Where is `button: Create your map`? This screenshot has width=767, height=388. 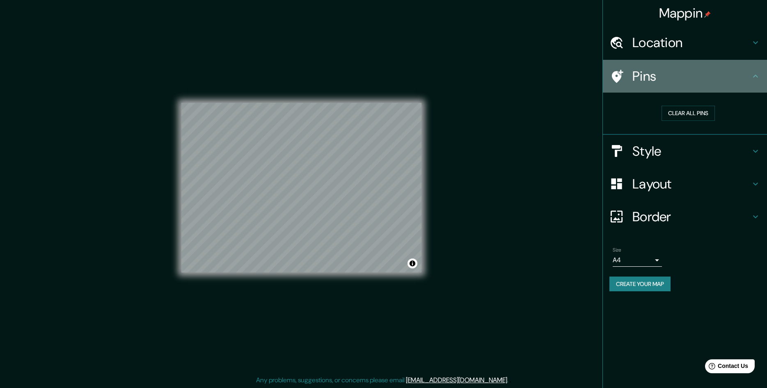 button: Create your map is located at coordinates (639, 284).